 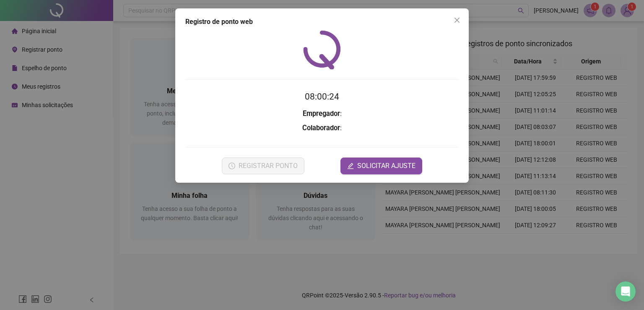 What do you see at coordinates (351, 166) in the screenshot?
I see `span: edit` at bounding box center [351, 166].